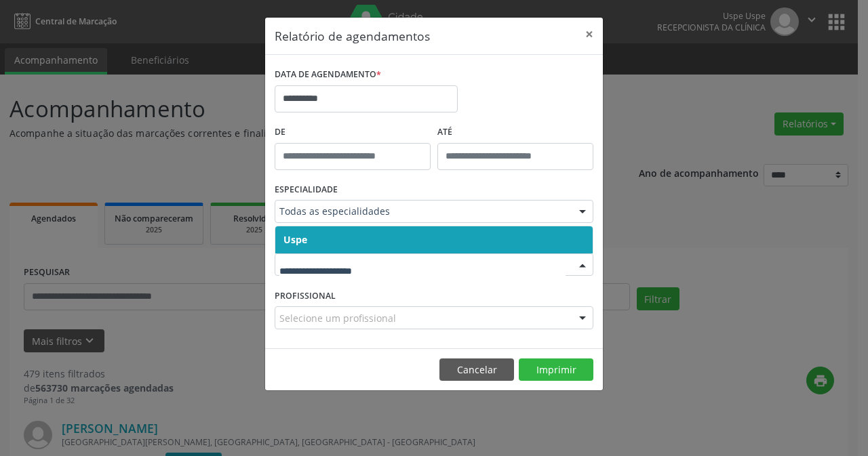 This screenshot has height=456, width=868. Describe the element at coordinates (305, 296) in the screenshot. I see `label: PROFISSIONAL` at that location.